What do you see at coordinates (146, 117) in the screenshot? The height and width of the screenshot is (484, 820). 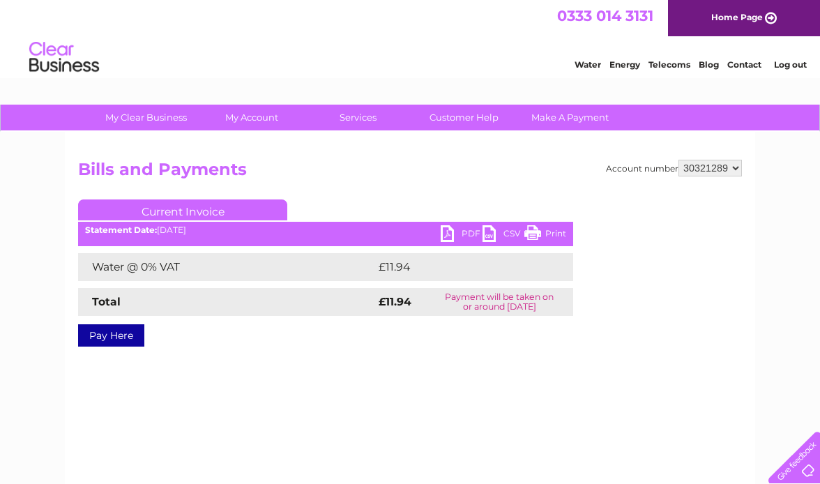 I see `a: My Clear Business` at bounding box center [146, 117].